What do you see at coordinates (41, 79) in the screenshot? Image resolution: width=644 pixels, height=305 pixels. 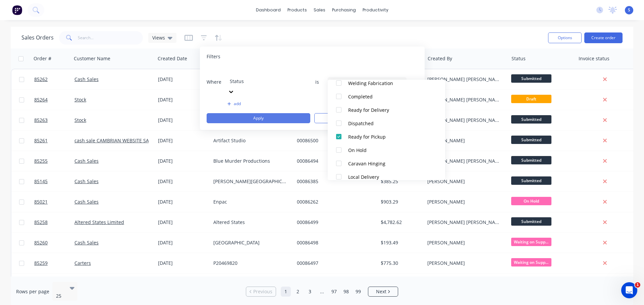 I see `span: 85262` at bounding box center [41, 79].